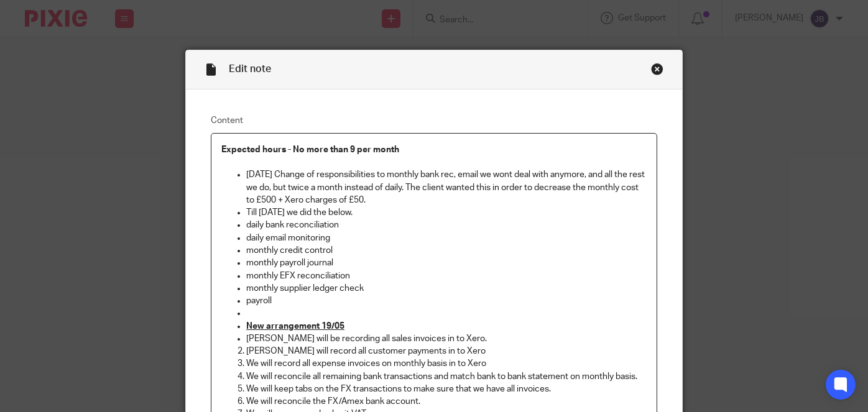 This screenshot has height=412, width=868. I want to click on div: Close this dialog window, so click(657, 69).